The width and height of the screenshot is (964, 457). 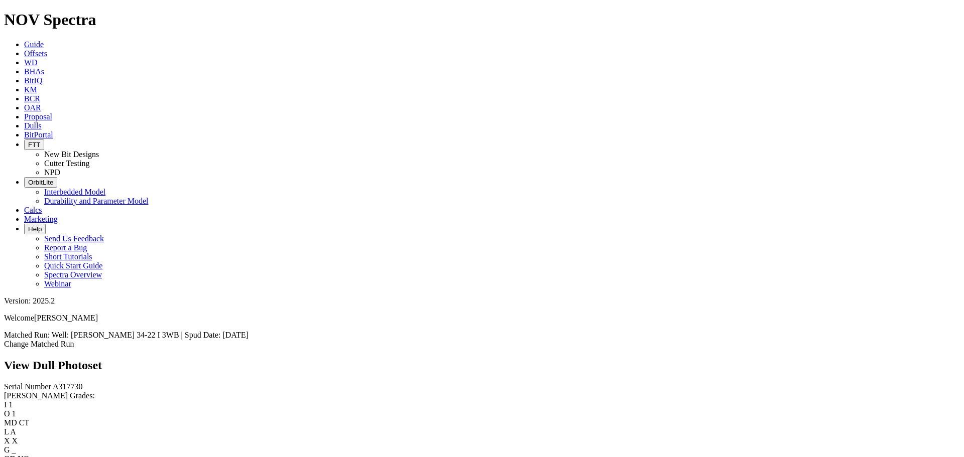 What do you see at coordinates (35, 229) in the screenshot?
I see `button: Help` at bounding box center [35, 229].